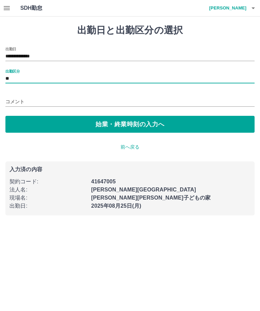  Describe the element at coordinates (130, 170) in the screenshot. I see `p: 入力済の内容` at that location.